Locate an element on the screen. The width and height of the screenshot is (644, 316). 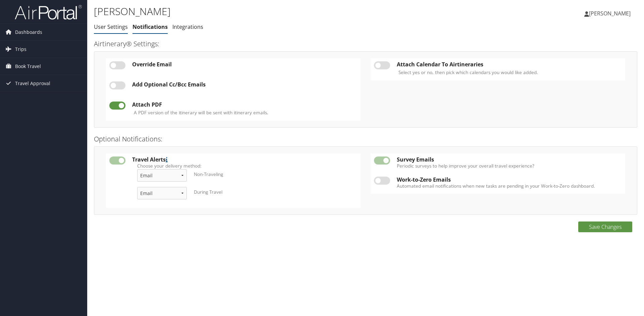
label: During Travel is located at coordinates (208, 192).